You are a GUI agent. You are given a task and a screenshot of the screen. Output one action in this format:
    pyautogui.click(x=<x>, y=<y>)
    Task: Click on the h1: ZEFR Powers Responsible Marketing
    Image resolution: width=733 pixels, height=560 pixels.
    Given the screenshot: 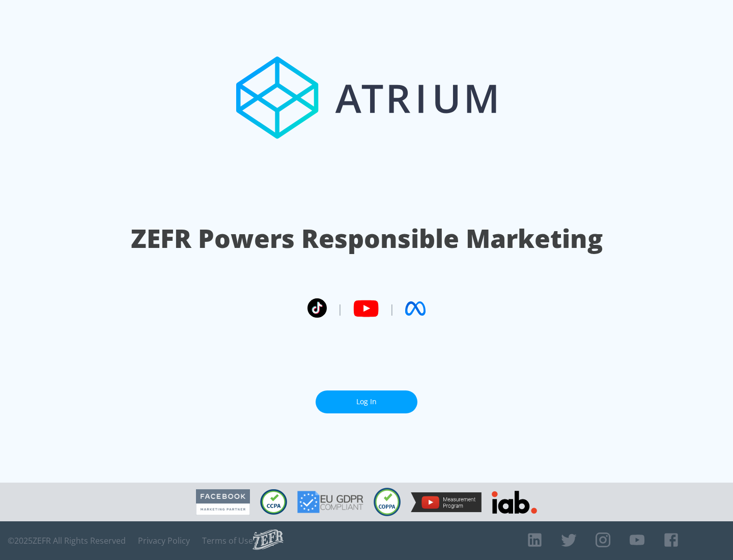 What is the action you would take?
    pyautogui.click(x=366, y=238)
    